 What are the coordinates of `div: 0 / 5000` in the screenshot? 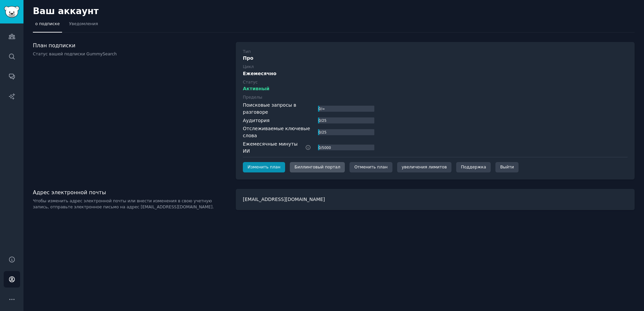 It's located at (325, 147).